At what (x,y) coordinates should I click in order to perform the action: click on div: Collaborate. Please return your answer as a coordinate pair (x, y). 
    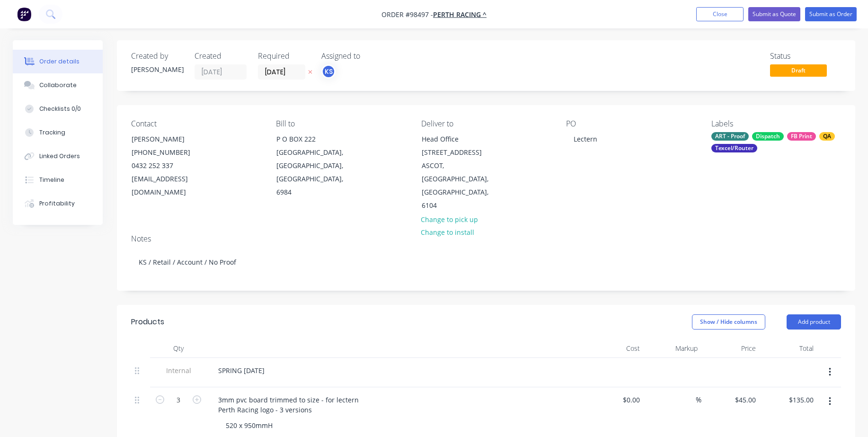
    Looking at the image, I should click on (58, 85).